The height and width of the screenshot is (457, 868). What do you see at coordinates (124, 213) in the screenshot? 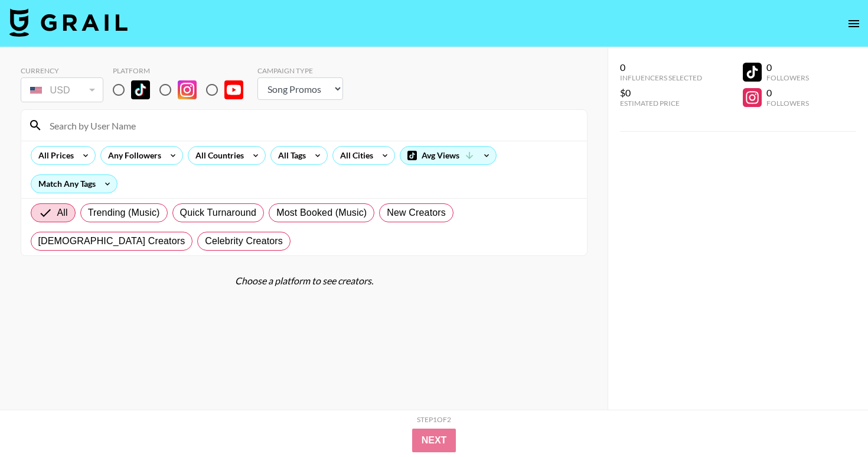
I see `span: Trending (Music)` at bounding box center [124, 213].